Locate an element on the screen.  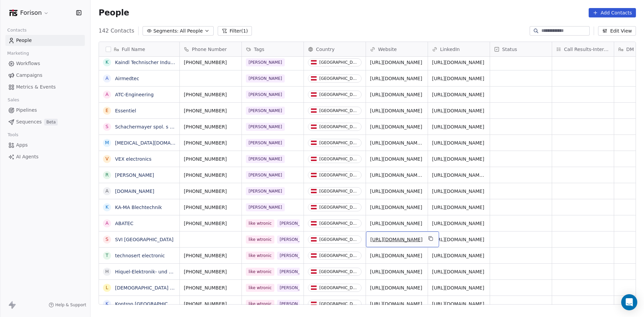
span: 142 Contacts is located at coordinates (116, 31).